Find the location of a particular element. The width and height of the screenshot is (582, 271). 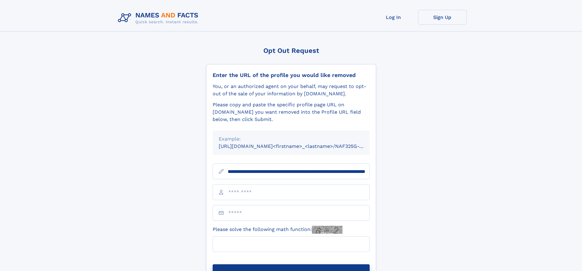

div: Opt Out Request is located at coordinates (291, 50).